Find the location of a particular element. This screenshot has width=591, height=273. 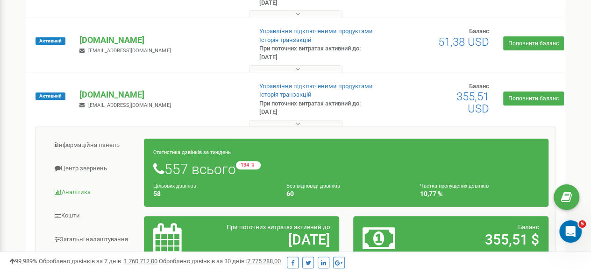

u: 1 760 712,00 is located at coordinates (141, 261).